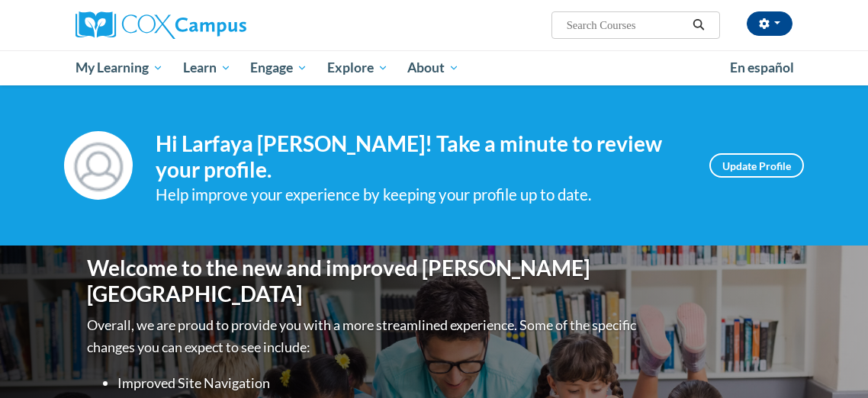  I want to click on a: En español, so click(762, 68).